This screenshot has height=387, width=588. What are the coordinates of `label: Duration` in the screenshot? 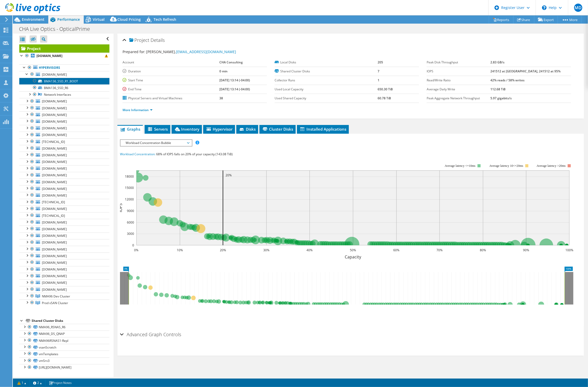 It's located at (171, 72).